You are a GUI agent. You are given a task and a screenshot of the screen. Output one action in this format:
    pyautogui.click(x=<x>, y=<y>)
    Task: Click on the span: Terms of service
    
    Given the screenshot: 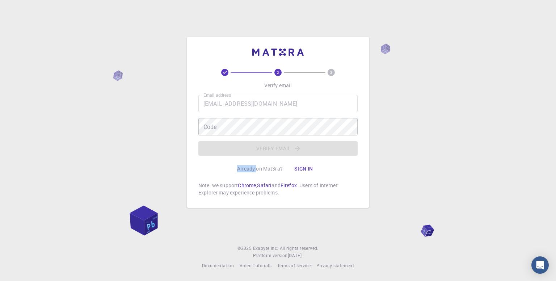 What is the action you would take?
    pyautogui.click(x=294, y=265)
    